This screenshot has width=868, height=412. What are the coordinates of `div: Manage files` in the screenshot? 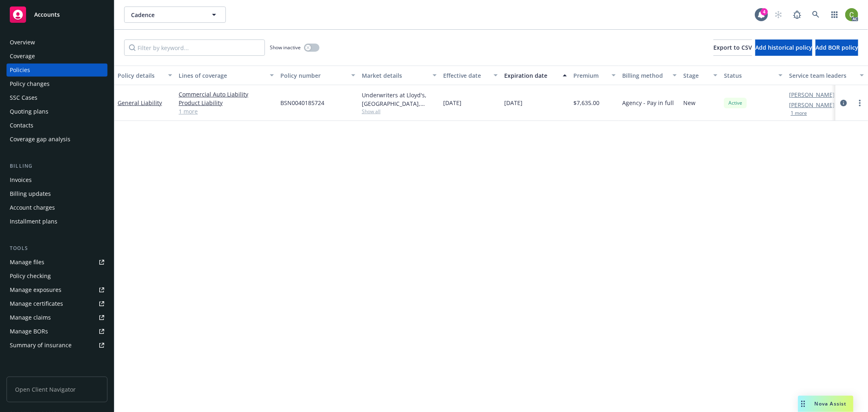 It's located at (27, 262).